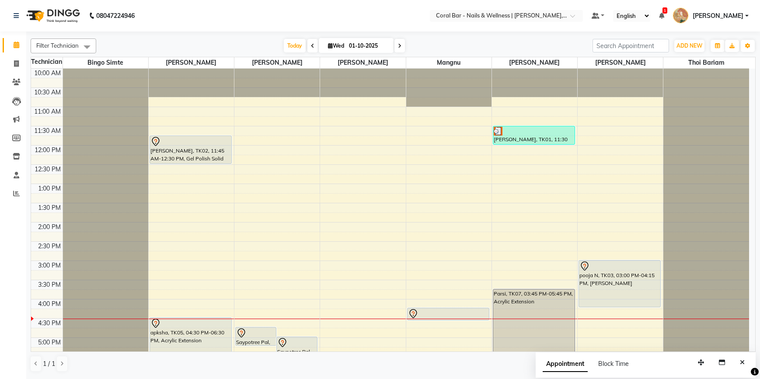 The image size is (760, 379). I want to click on div: Parsi, TK07, 03:45 PM-05:45 PM, Acrylic Extension, so click(534, 327).